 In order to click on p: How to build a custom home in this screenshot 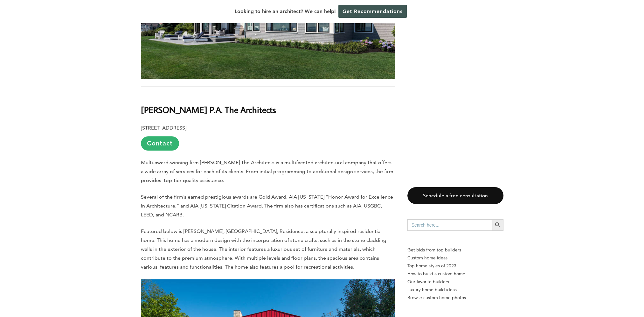, I will do `click(455, 273)`.